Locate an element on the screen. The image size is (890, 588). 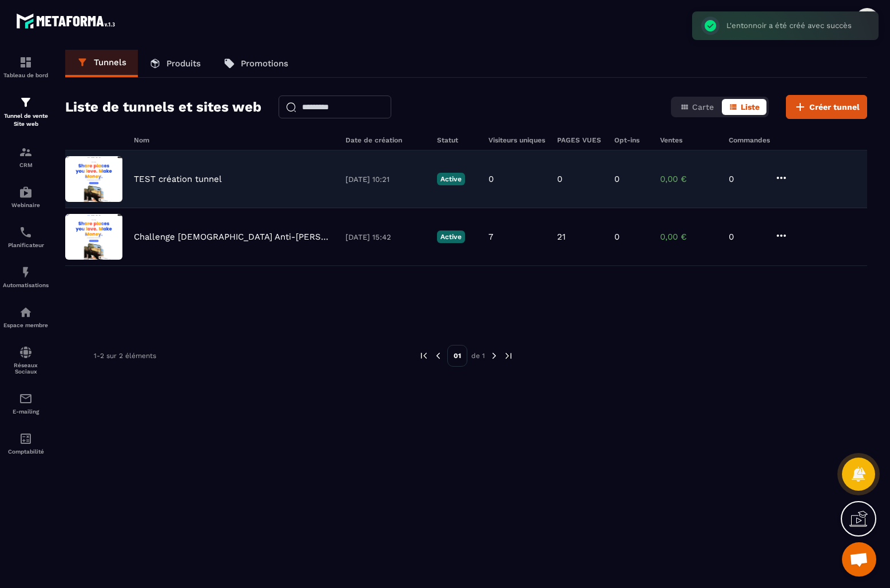
span: Carte is located at coordinates (703, 107).